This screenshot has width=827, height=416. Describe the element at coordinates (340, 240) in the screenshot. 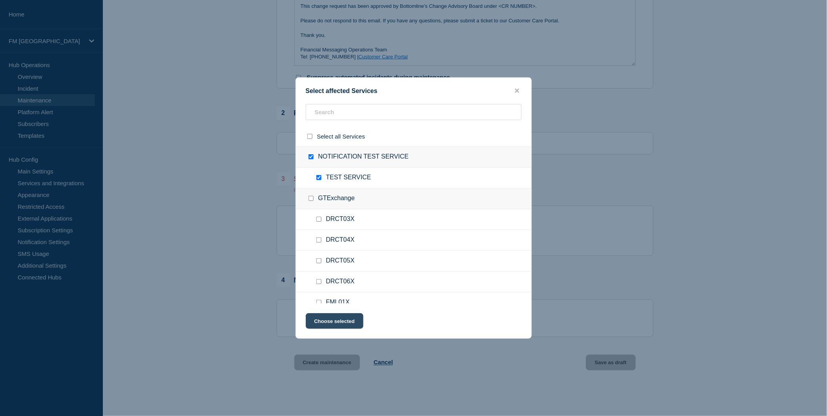

I see `span: DRCT04X` at that location.